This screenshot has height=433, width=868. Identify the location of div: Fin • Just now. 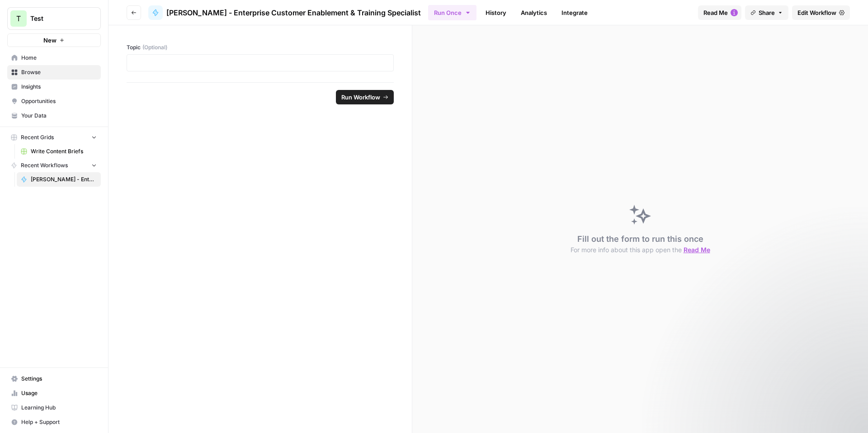
(33, 103).